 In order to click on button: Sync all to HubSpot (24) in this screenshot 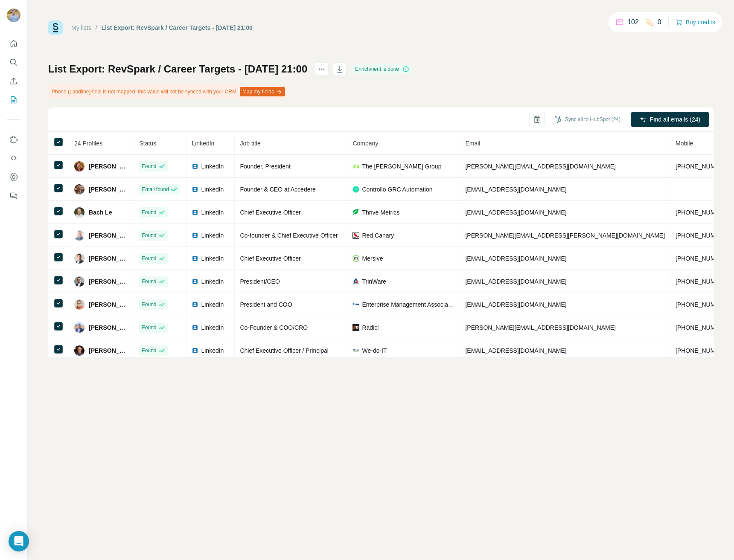, I will do `click(588, 119)`.